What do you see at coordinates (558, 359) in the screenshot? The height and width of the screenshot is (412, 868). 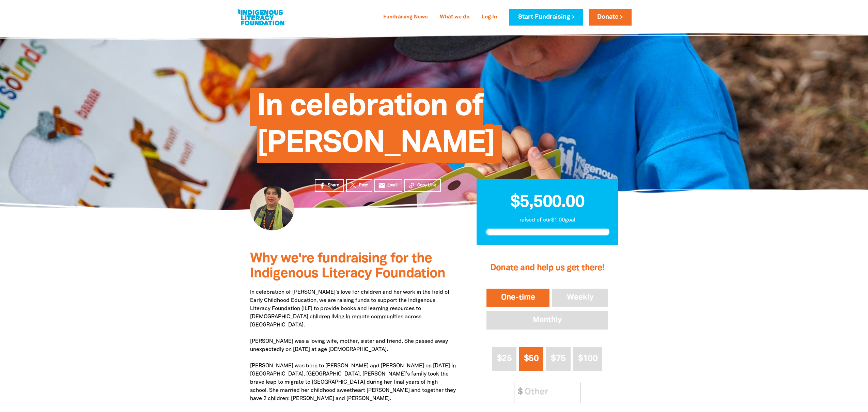 I see `button: $75` at bounding box center [558, 359].